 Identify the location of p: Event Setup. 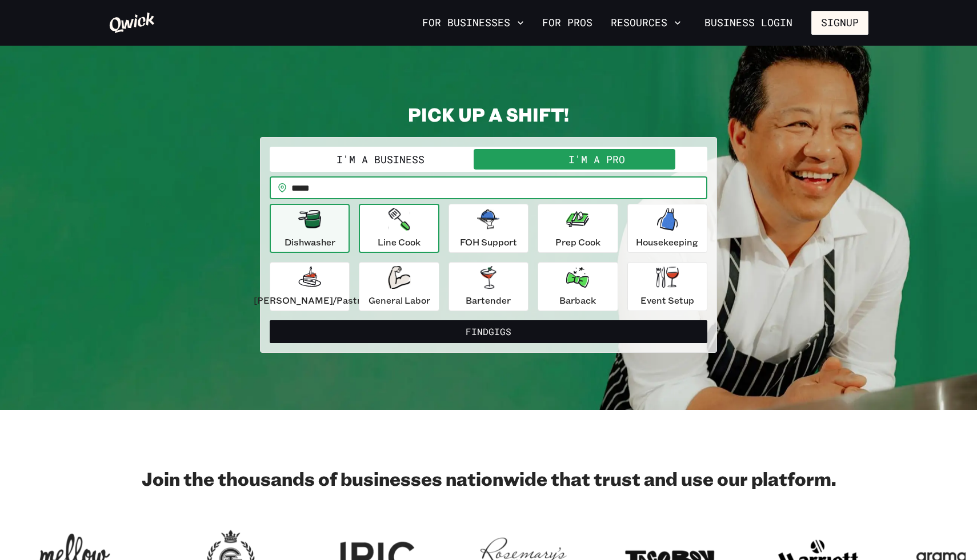
(667, 300).